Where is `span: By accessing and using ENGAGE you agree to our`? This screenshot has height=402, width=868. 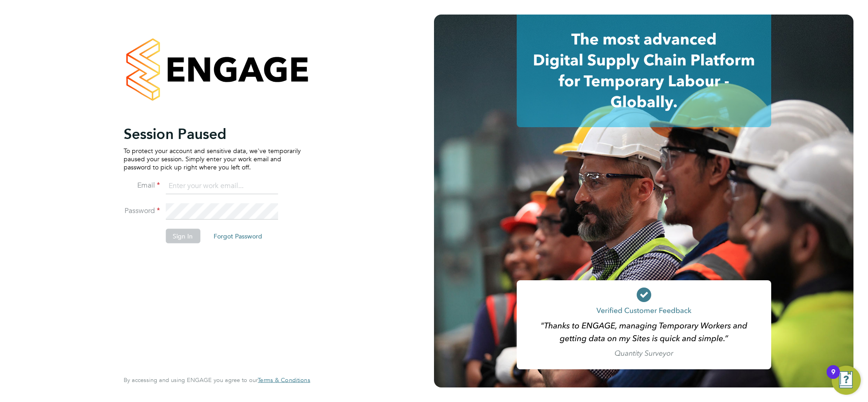 span: By accessing and using ENGAGE you agree to our is located at coordinates (217, 380).